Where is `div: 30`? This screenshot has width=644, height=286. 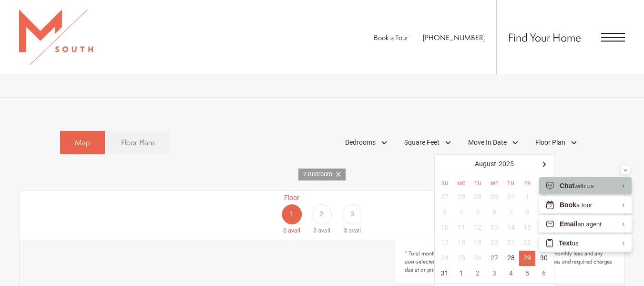
div: 30 is located at coordinates (544, 258).